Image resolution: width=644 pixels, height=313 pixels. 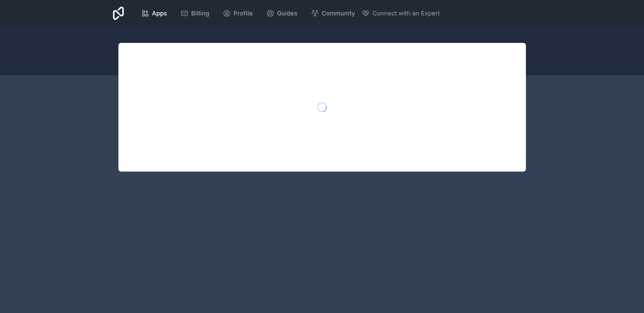 What do you see at coordinates (406, 13) in the screenshot?
I see `span: Connect with an Expert` at bounding box center [406, 13].